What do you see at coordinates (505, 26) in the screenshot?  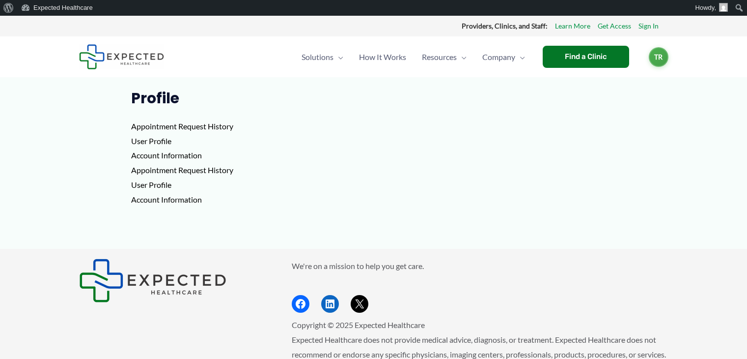 I see `strong: Providers, Clinics, and Staff:` at bounding box center [505, 26].